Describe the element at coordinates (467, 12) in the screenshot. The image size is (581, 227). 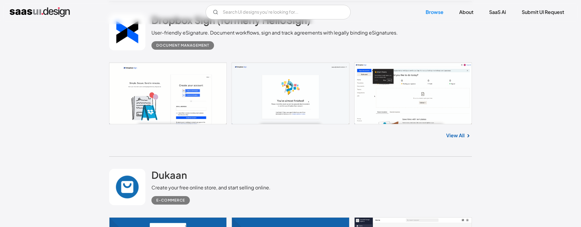
I see `a: About` at that location.